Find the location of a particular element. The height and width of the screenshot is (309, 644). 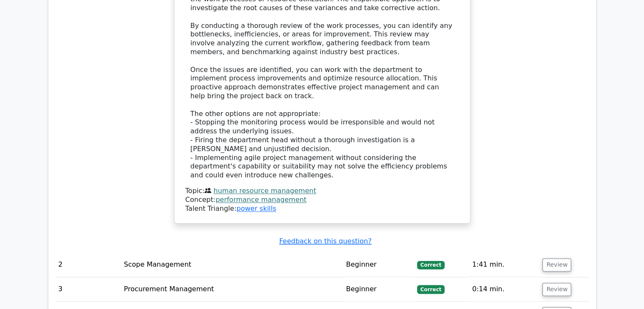

td: 0:14 min. is located at coordinates (504, 289).